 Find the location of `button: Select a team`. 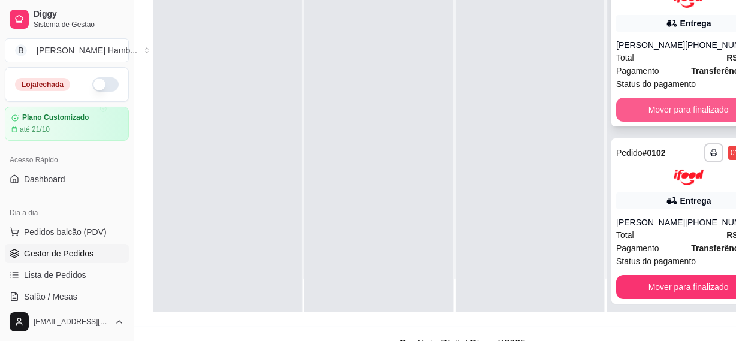

button: Select a team is located at coordinates (66, 50).